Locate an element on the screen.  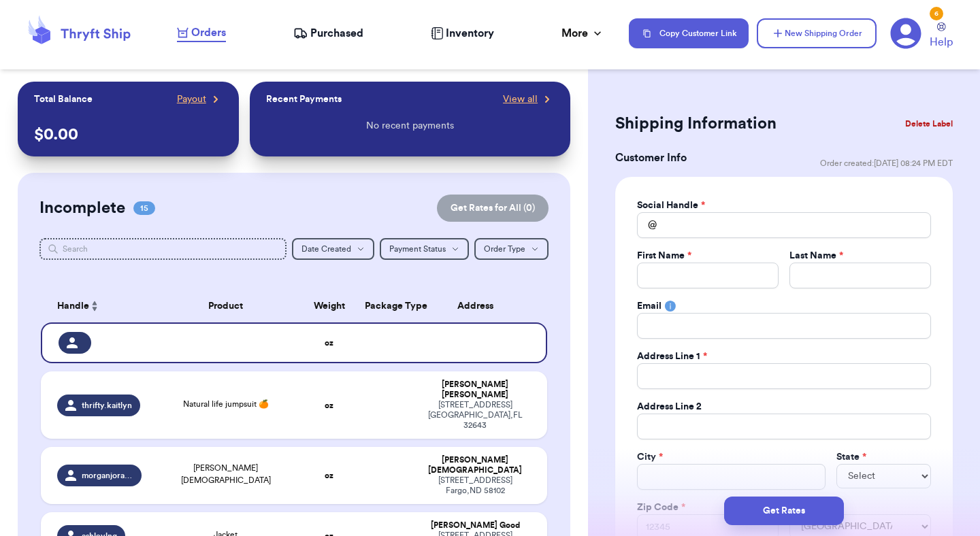
div: More is located at coordinates (582, 33).